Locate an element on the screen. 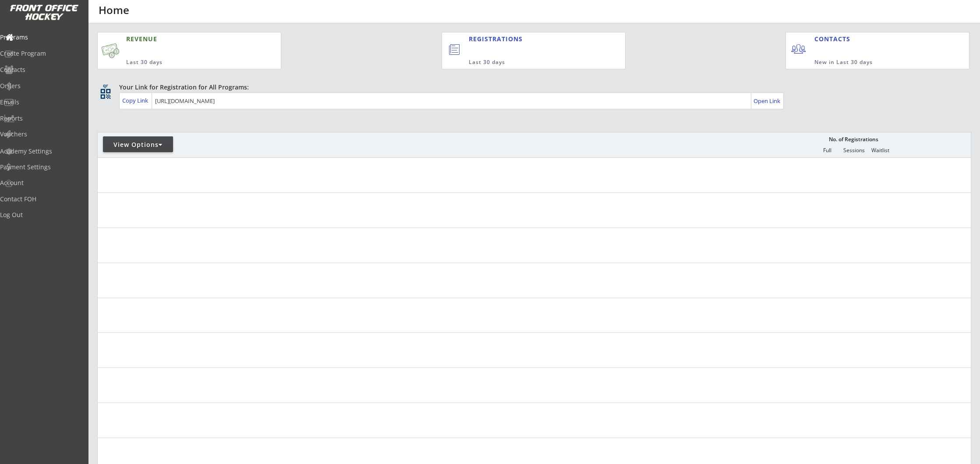 The image size is (980, 464). div: qr is located at coordinates (105, 86).